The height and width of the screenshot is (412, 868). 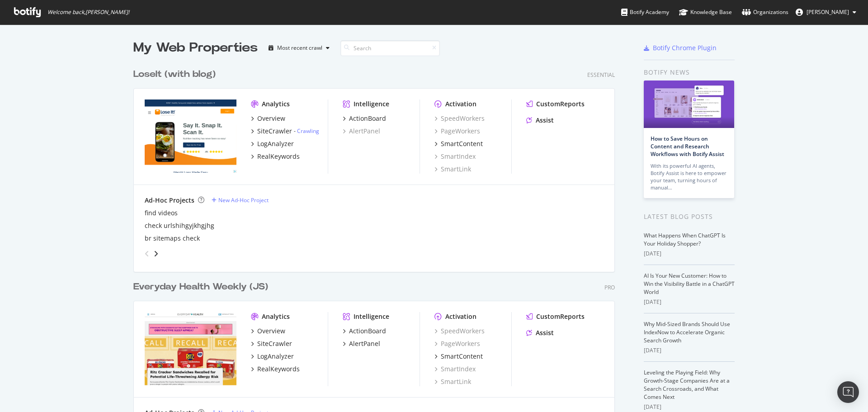 I want to click on a: Everyday Health Weekly (JS), so click(x=203, y=287).